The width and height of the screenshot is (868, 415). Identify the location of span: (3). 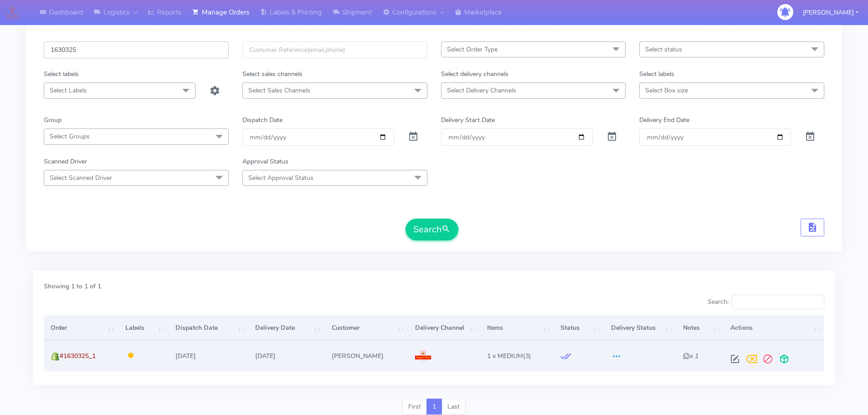
(509, 357).